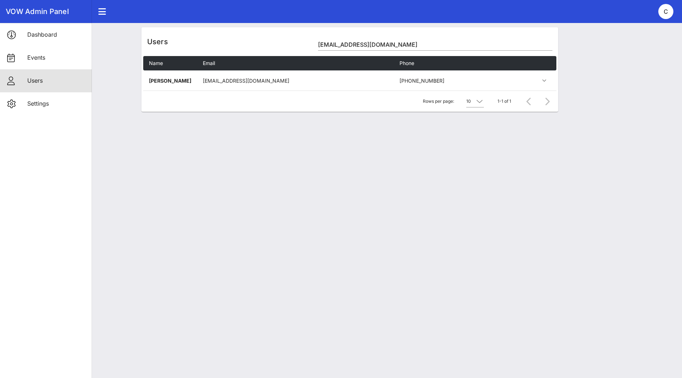  Describe the element at coordinates (475, 101) in the screenshot. I see `div: 10Rows per page:` at that location.